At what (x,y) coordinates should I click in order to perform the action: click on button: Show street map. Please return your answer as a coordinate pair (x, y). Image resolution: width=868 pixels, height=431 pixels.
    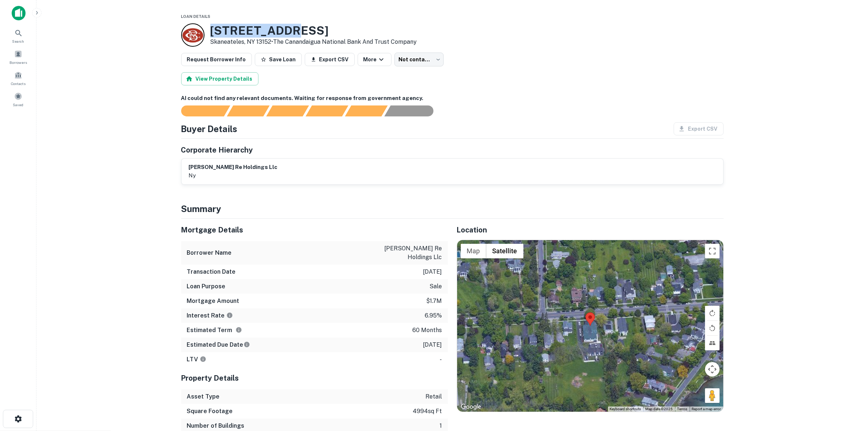
    Looking at the image, I should click on (474, 251).